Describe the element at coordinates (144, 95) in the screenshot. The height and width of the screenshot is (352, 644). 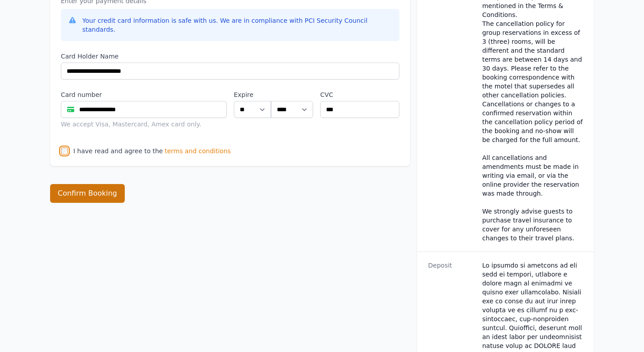
I see `label: Card number` at that location.